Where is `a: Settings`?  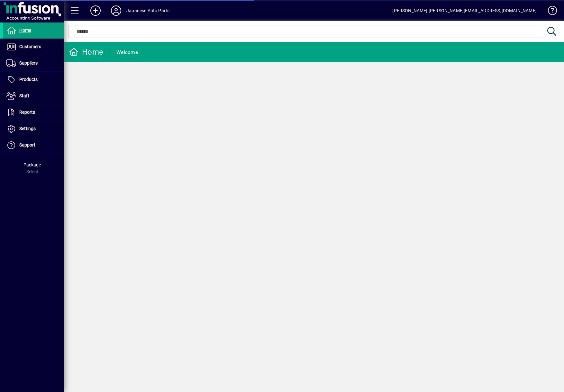 a: Settings is located at coordinates (34, 129).